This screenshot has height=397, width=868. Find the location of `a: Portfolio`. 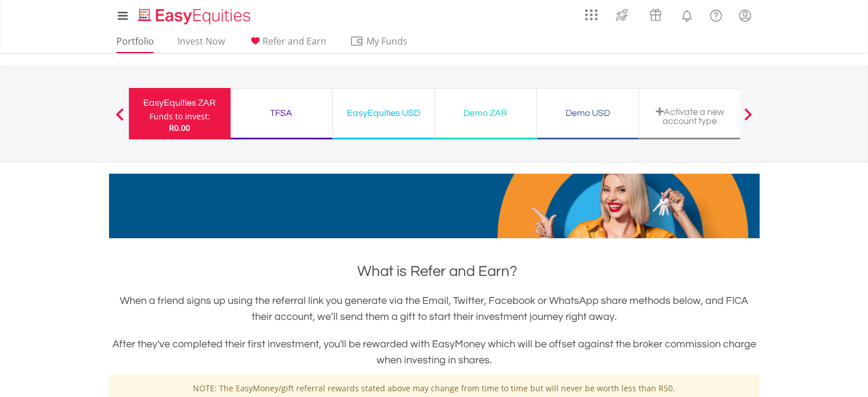

a: Portfolio is located at coordinates (136, 44).